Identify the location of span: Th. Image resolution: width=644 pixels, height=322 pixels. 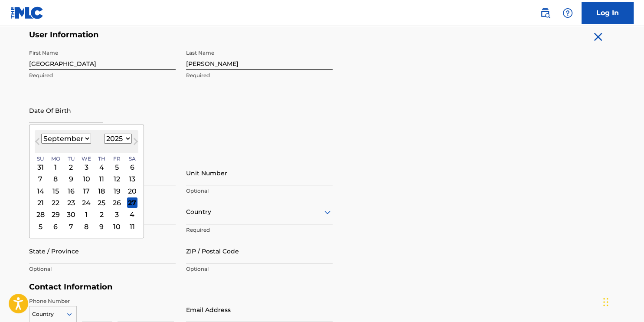
(101, 159).